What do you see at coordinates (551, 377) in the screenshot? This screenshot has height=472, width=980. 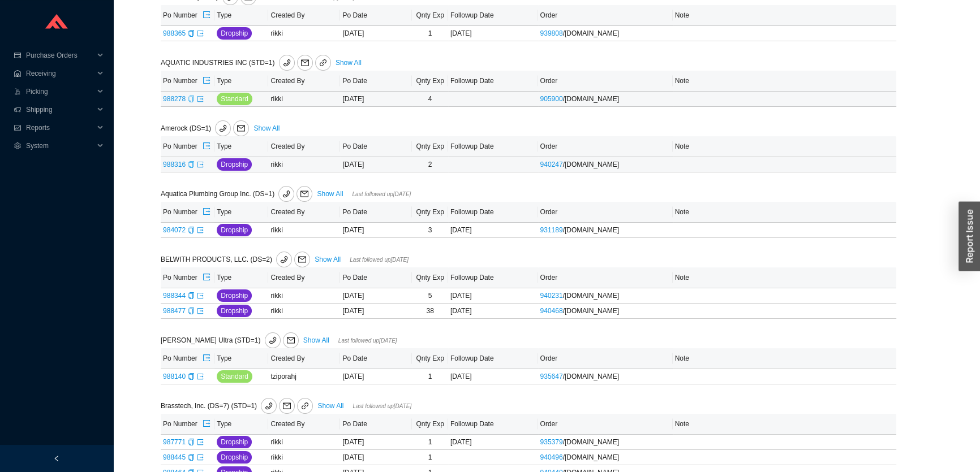 I see `a: 935647` at bounding box center [551, 377].